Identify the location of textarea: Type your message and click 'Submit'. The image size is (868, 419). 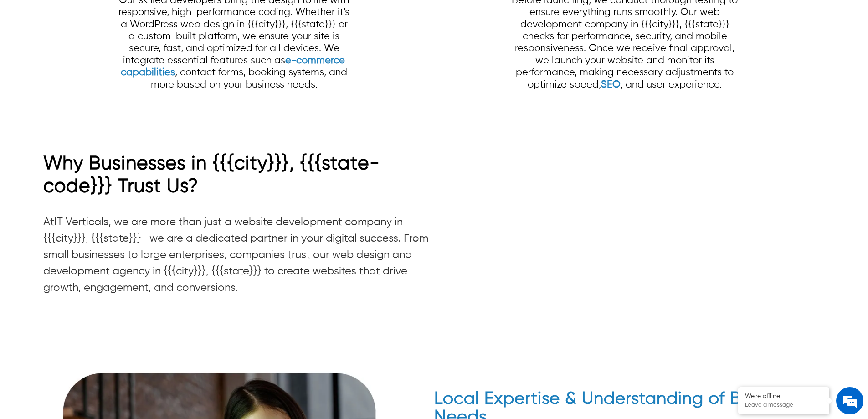
(88, 265).